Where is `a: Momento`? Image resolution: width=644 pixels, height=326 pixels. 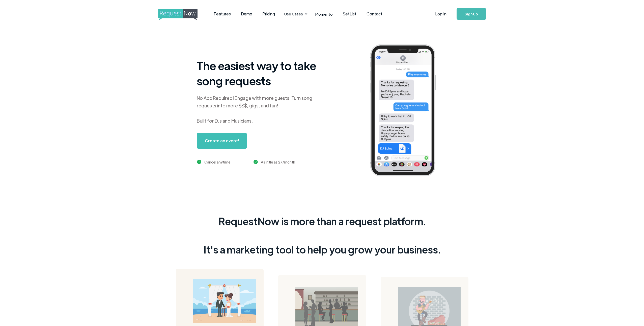
a: Momento is located at coordinates (324, 14).